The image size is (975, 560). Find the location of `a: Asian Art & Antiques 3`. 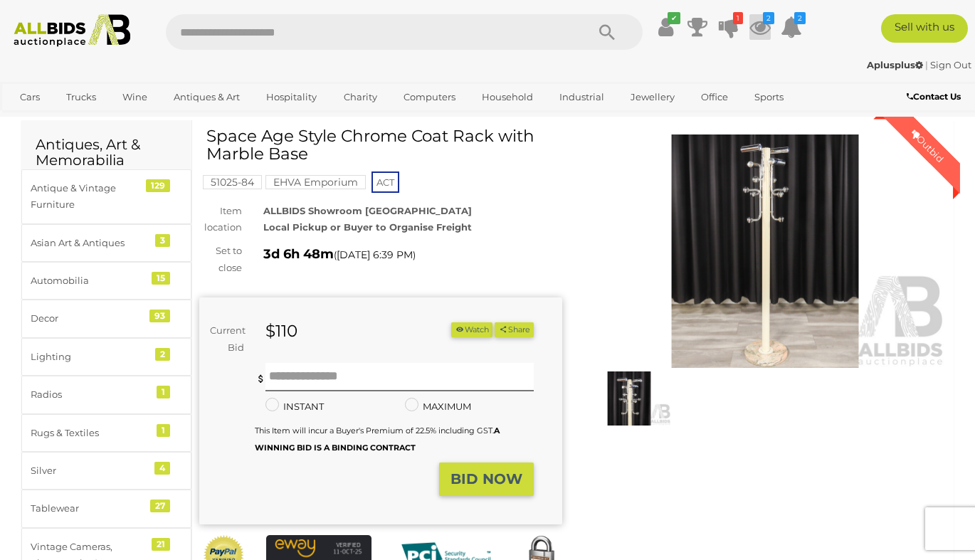

a: Asian Art & Antiques 3 is located at coordinates (106, 243).